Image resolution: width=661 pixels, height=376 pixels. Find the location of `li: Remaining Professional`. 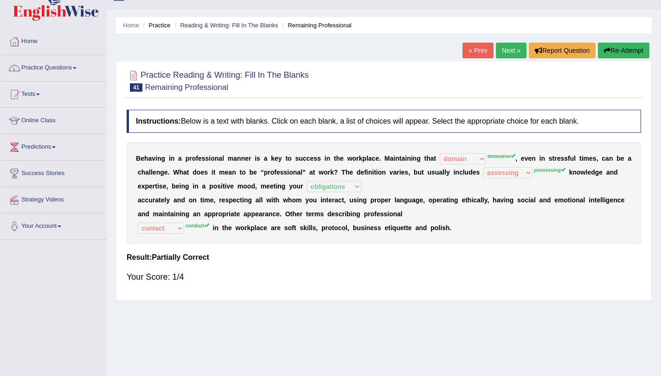

li: Remaining Professional is located at coordinates (315, 25).